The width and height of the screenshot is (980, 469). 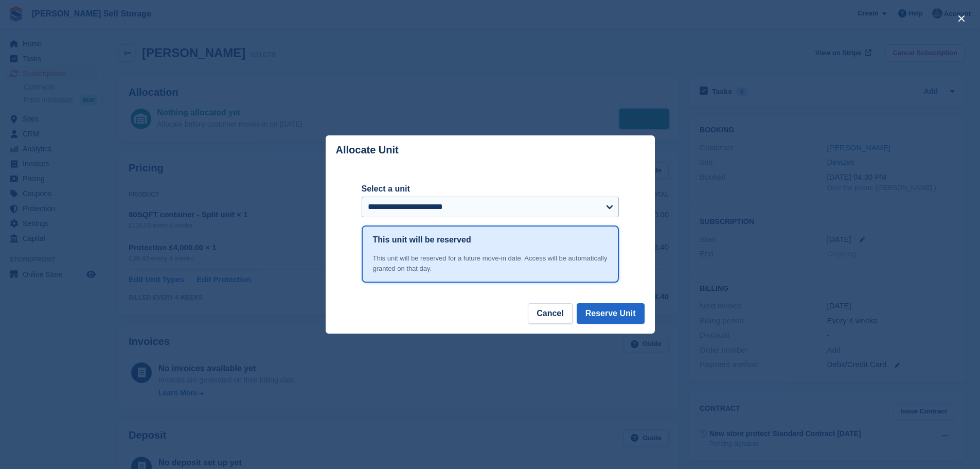 What do you see at coordinates (422, 240) in the screenshot?
I see `h1: This unit will be reserved` at bounding box center [422, 240].